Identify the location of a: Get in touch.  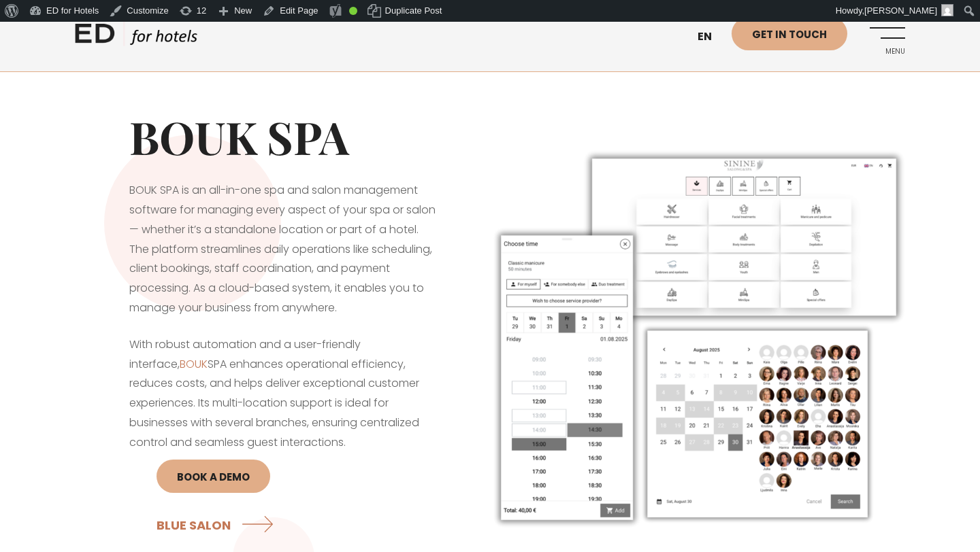
(789, 33).